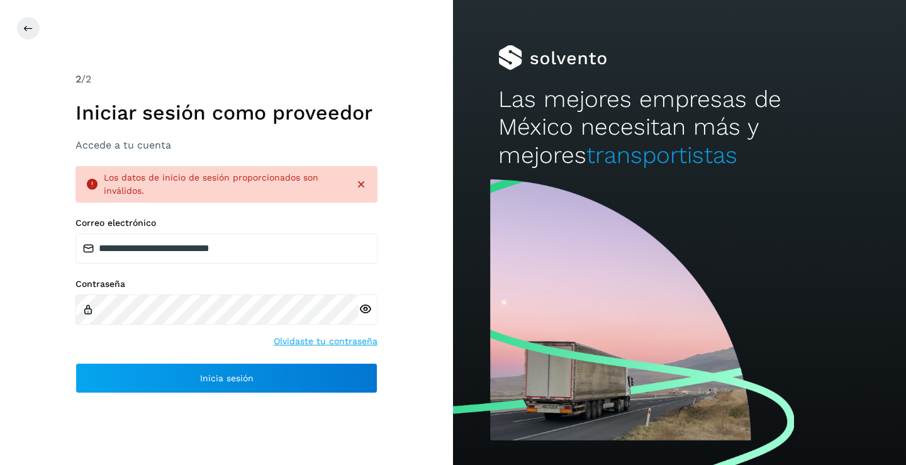  What do you see at coordinates (226, 145) in the screenshot?
I see `h3: Accede a tu cuenta` at bounding box center [226, 145].